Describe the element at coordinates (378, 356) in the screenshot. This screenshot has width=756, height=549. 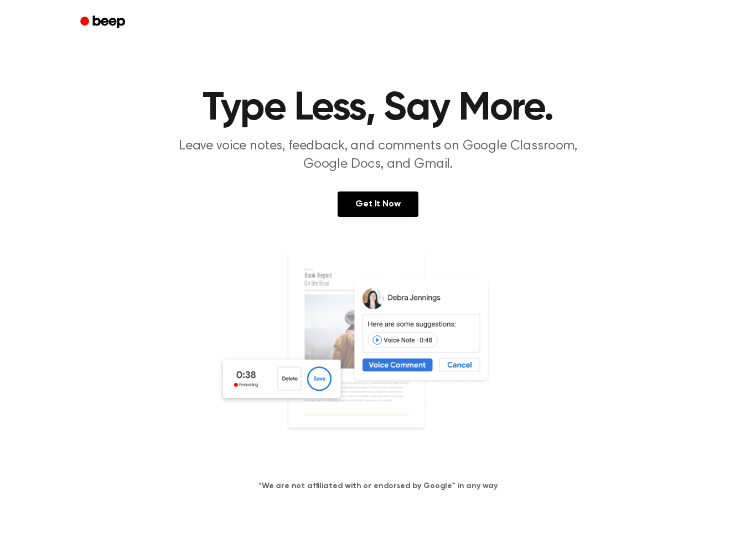
I see `img: Voice Comments on Docs and Recording Widget` at that location.